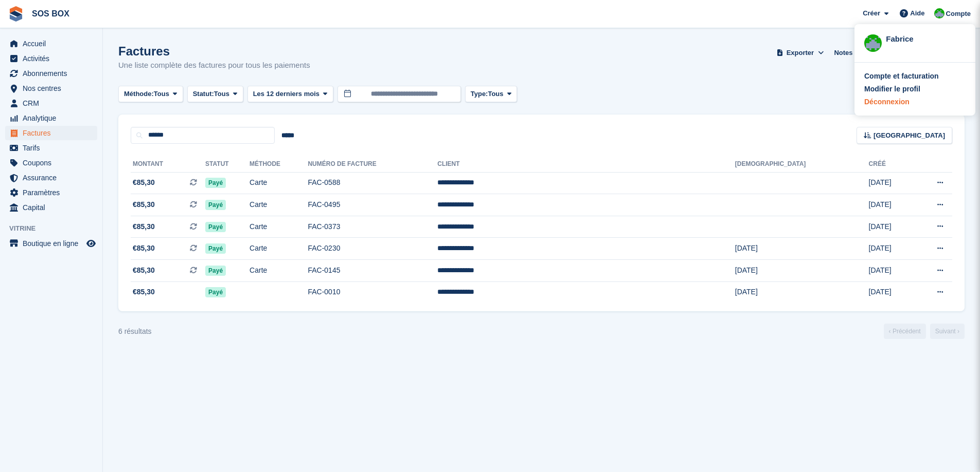 The image size is (980, 472). Describe the element at coordinates (372, 205) in the screenshot. I see `td: FAC-0495` at that location.